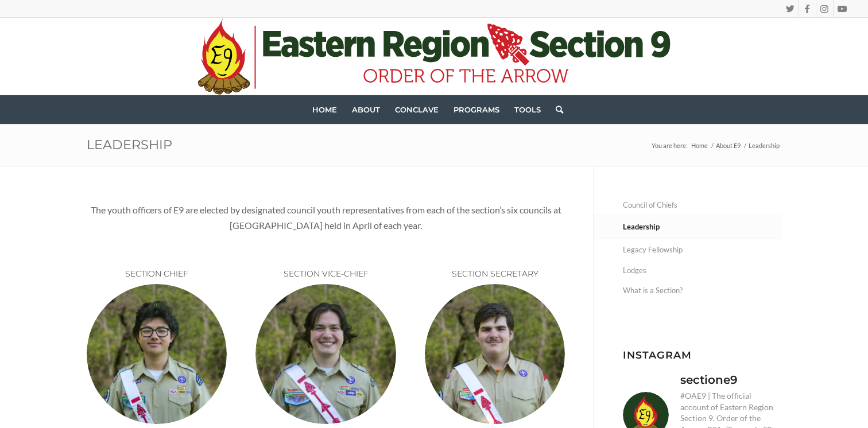  I want to click on h3: Instagram, so click(702, 355).